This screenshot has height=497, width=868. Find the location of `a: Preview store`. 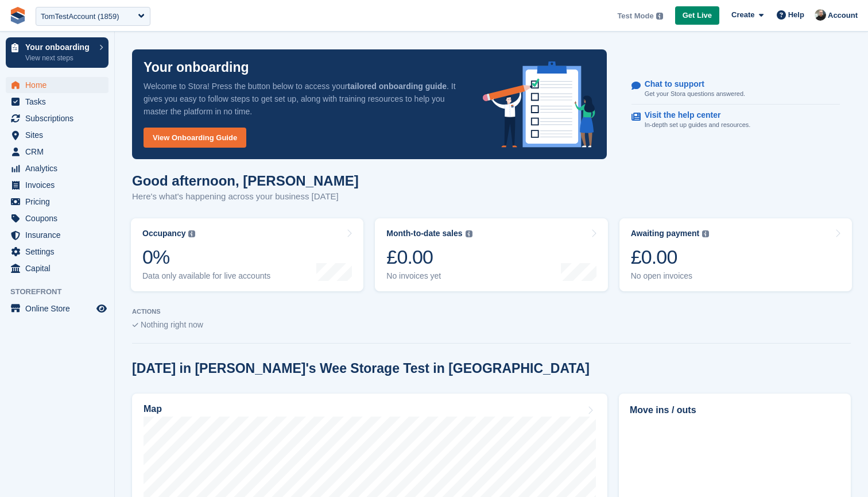

a: Preview store is located at coordinates (101, 308).